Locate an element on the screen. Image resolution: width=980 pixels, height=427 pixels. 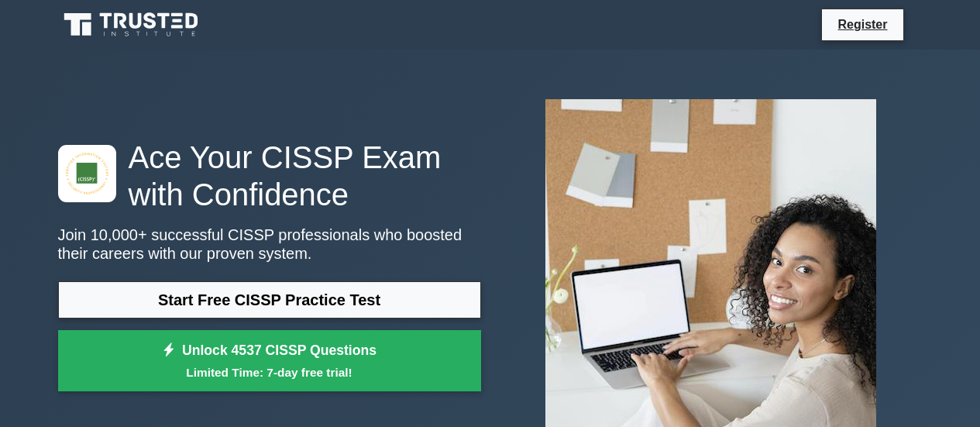
small: Limited Time: 7-day free trial! is located at coordinates (269, 372).